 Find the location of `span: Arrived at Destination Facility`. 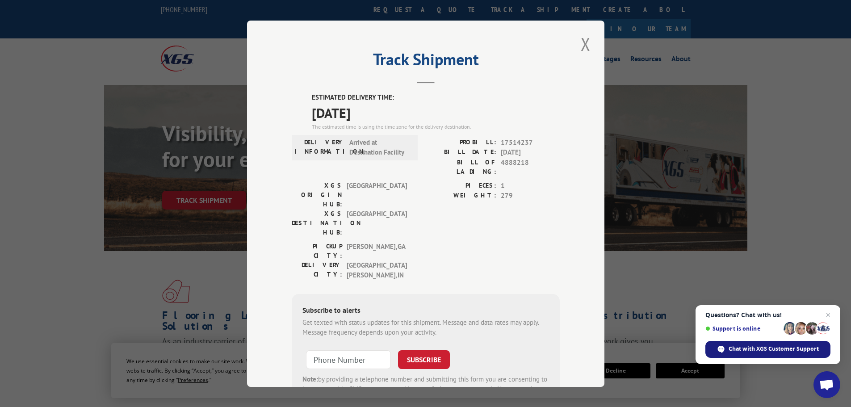

span: Arrived at Destination Facility is located at coordinates (379, 147).